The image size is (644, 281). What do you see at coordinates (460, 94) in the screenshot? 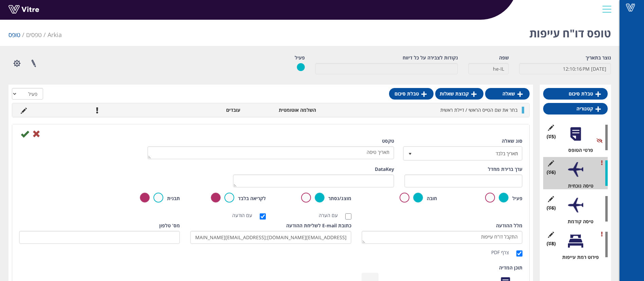
I see `a: קבוצת שאלות` at bounding box center [460, 94].